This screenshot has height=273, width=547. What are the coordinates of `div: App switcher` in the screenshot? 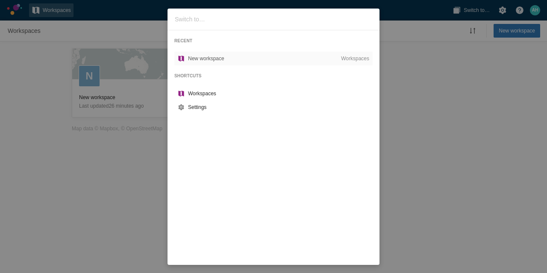 It's located at (274, 137).